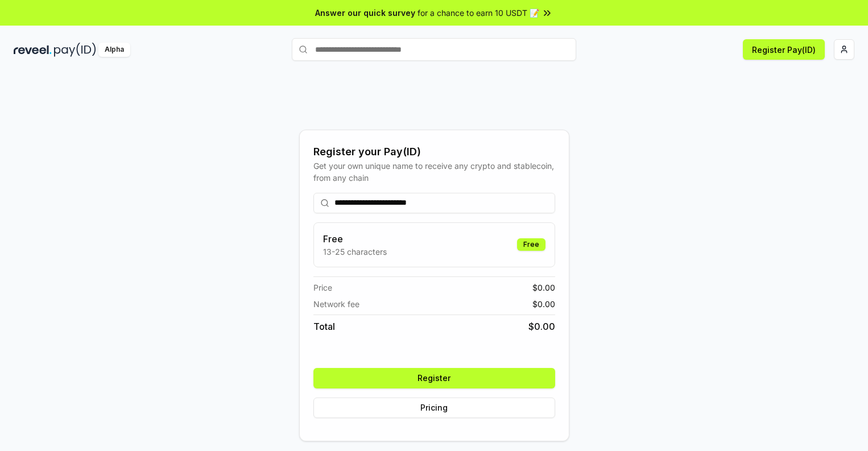 This screenshot has height=451, width=868. Describe the element at coordinates (355, 251) in the screenshot. I see `p: 13-25 characters` at that location.